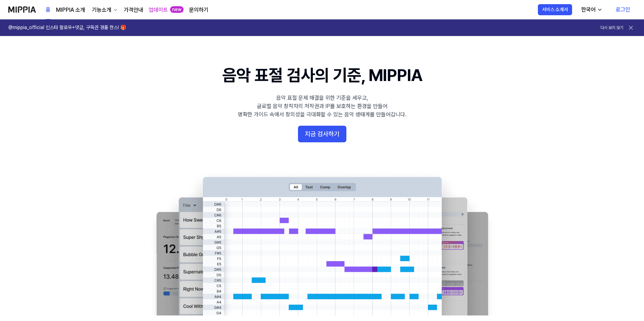 The width and height of the screenshot is (644, 321). Describe the element at coordinates (199, 10) in the screenshot. I see `a: 문의하기` at that location.